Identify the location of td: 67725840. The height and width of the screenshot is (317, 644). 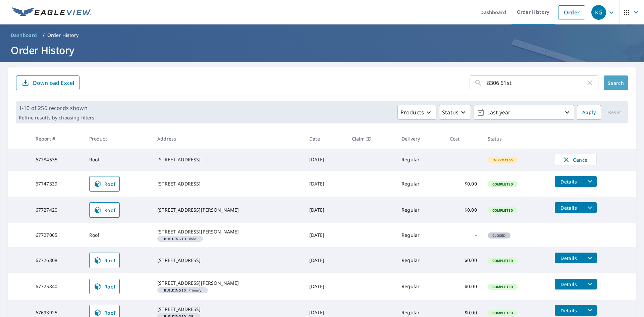
(57, 286).